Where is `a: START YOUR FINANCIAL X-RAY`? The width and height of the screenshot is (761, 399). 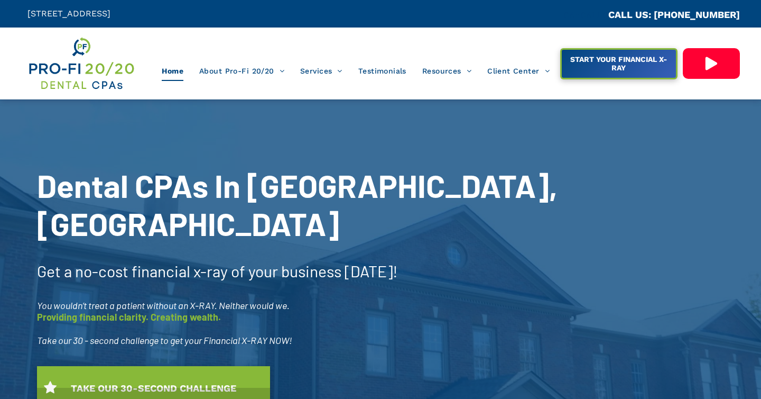 a: START YOUR FINANCIAL X-RAY is located at coordinates (619, 63).